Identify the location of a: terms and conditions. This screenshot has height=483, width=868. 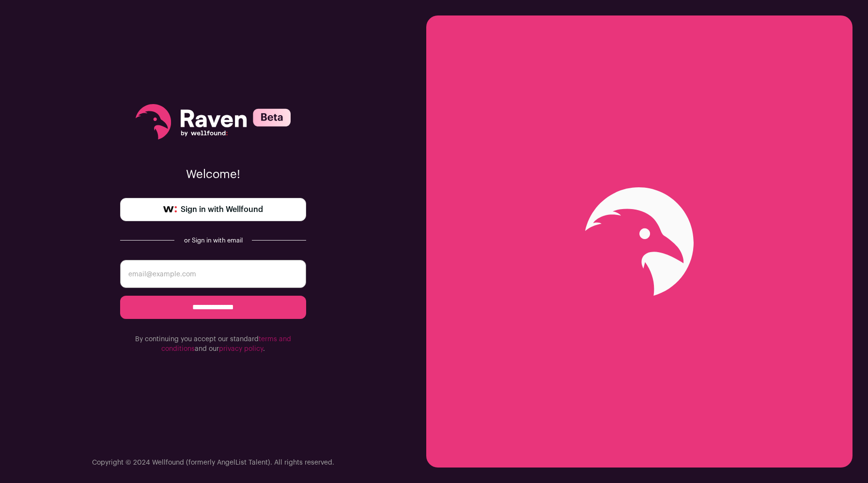
(226, 344).